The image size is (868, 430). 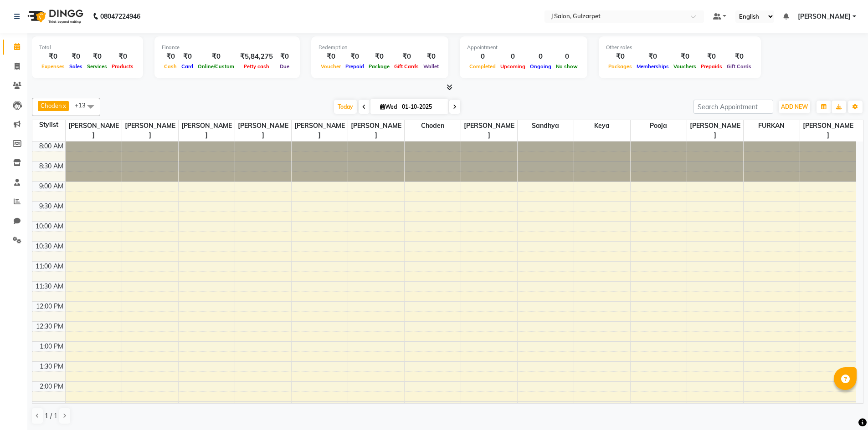 I want to click on span: Services, so click(x=97, y=66).